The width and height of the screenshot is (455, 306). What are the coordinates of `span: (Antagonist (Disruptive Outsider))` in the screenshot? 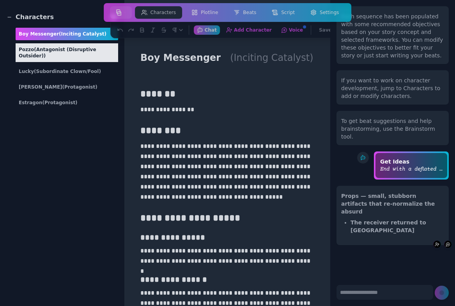 It's located at (57, 53).